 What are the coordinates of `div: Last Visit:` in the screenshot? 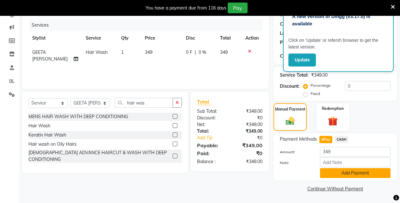 It's located at (290, 33).